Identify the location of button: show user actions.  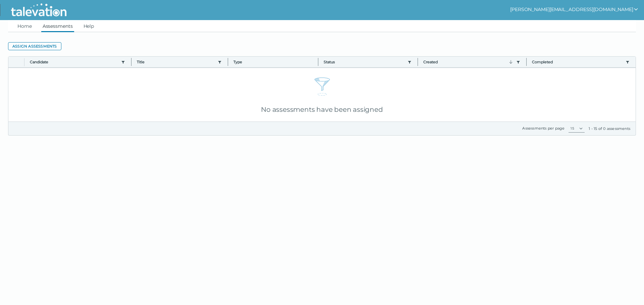
(574, 9).